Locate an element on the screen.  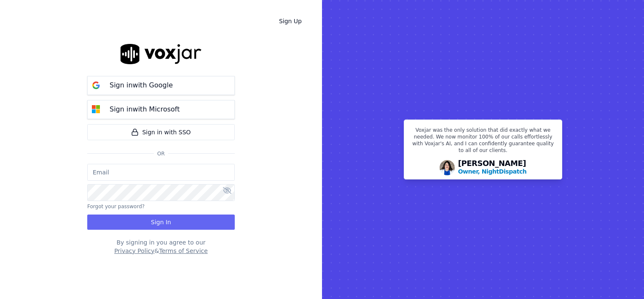
p: Sign in with Microsoft is located at coordinates (145, 109).